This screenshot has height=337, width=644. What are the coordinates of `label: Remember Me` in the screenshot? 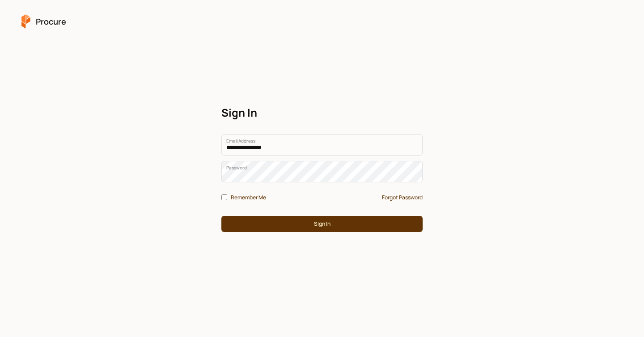 It's located at (248, 197).